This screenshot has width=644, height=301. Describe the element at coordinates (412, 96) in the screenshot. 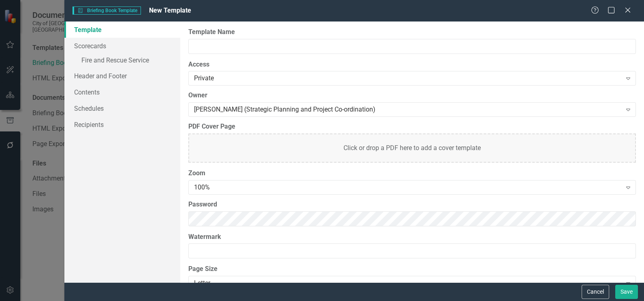

I see `label: Owner` at that location.